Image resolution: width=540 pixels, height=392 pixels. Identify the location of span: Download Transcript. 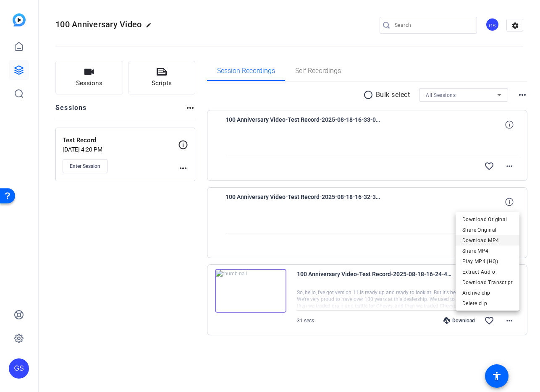
(488, 283).